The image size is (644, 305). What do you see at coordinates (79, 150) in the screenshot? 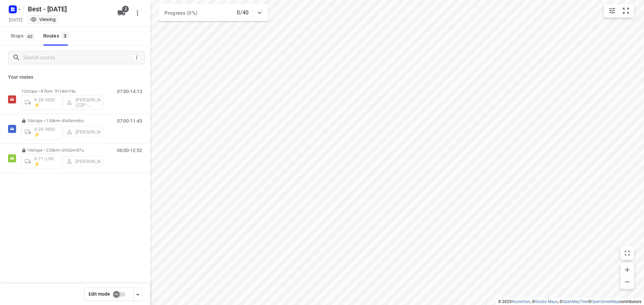
I see `span: 87u` at bounding box center [79, 150].